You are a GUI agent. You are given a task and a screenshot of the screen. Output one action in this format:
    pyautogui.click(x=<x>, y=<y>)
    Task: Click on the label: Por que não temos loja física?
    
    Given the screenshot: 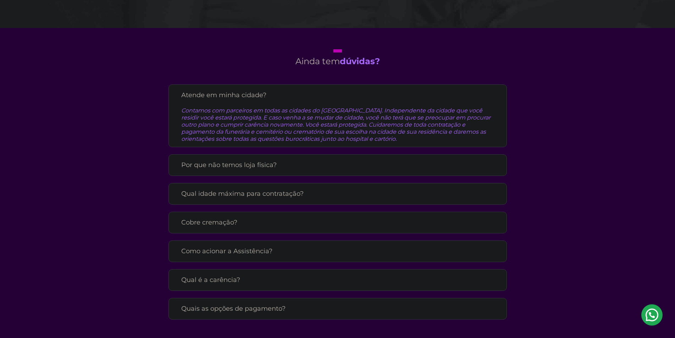 What is the action you would take?
    pyautogui.click(x=338, y=165)
    